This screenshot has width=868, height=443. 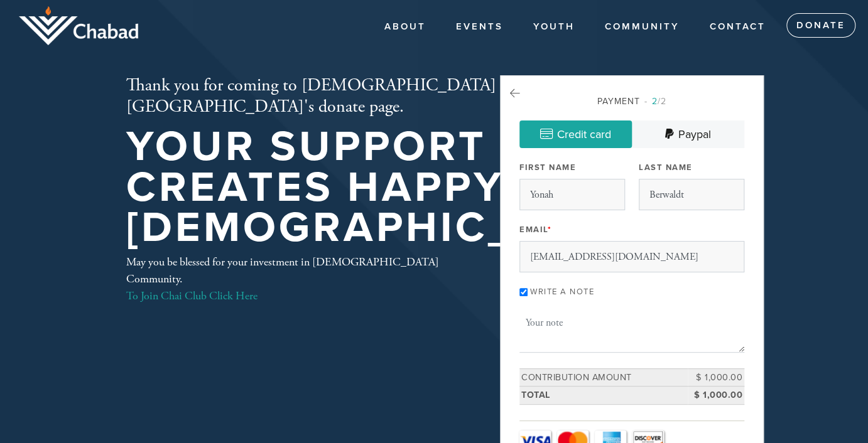 I want to click on a: YOUTH, so click(x=554, y=27).